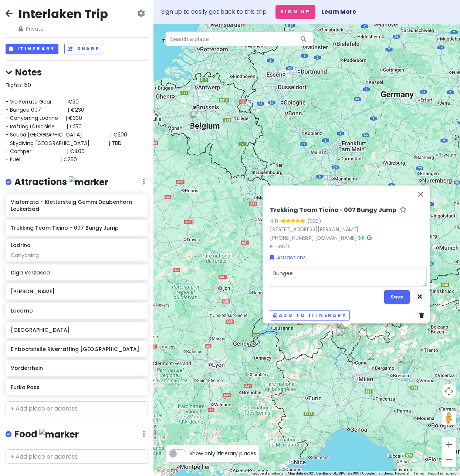 Image resolution: width=460 pixels, height=476 pixels. I want to click on a: Delete place, so click(423, 315).